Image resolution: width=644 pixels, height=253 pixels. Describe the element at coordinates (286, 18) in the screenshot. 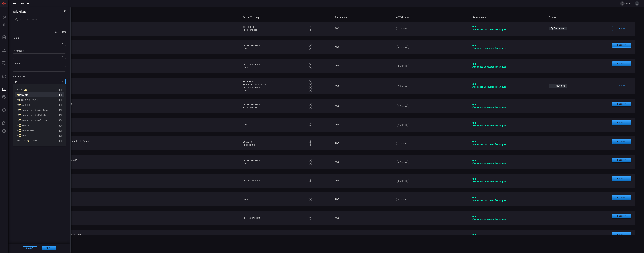

I see `th: Tactic/Technique` at that location.